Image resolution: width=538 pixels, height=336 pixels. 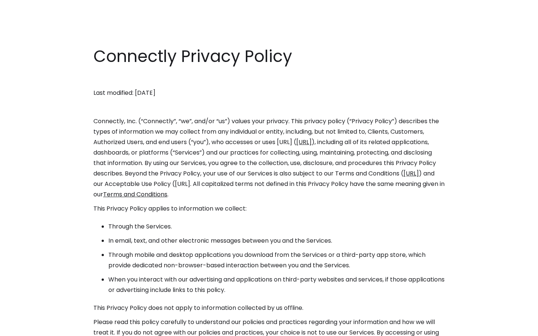 I want to click on li: When you interact with our advertising and applications on third-party websites and services, if ..., so click(x=277, y=285).